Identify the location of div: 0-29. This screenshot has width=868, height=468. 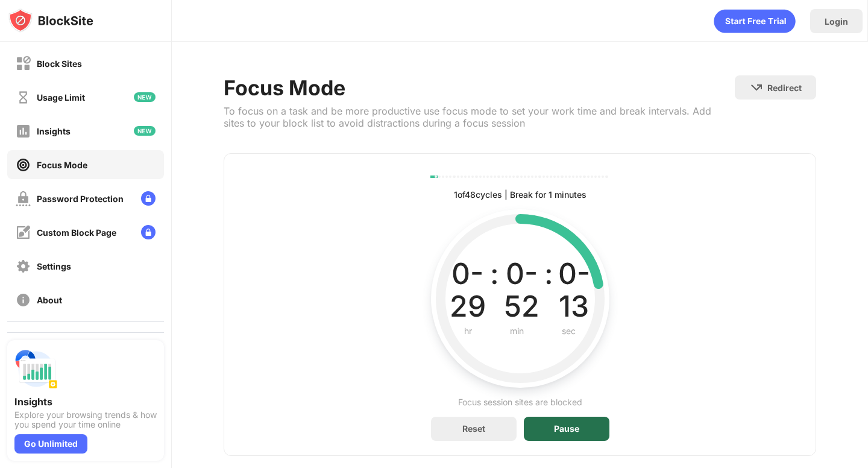
(468, 290).